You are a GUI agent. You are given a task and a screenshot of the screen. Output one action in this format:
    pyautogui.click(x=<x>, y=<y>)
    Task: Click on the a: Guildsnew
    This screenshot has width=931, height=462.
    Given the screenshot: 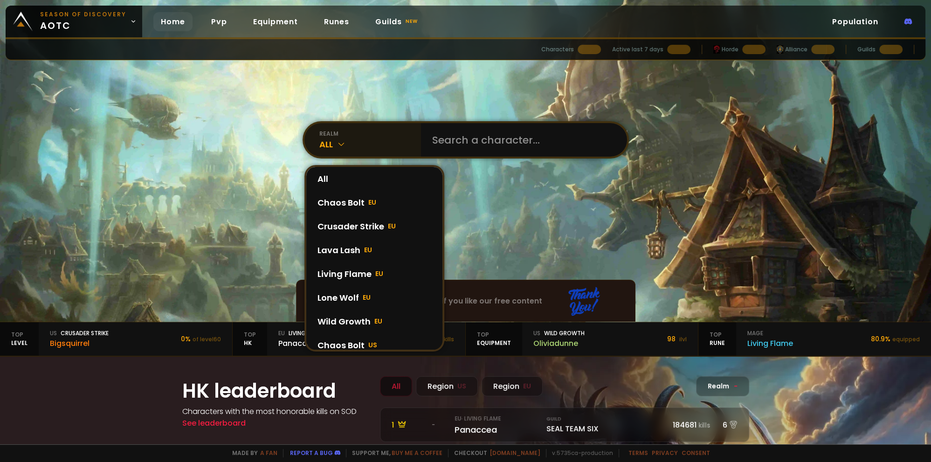 What is the action you would take?
    pyautogui.click(x=397, y=21)
    